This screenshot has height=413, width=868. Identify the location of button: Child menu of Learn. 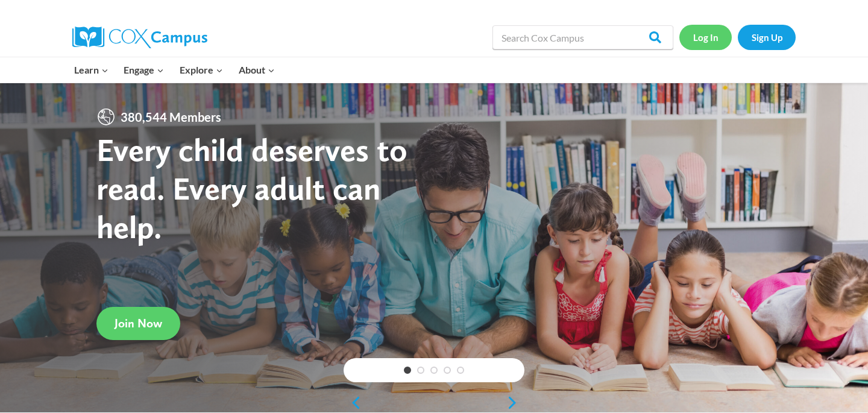
(91, 70).